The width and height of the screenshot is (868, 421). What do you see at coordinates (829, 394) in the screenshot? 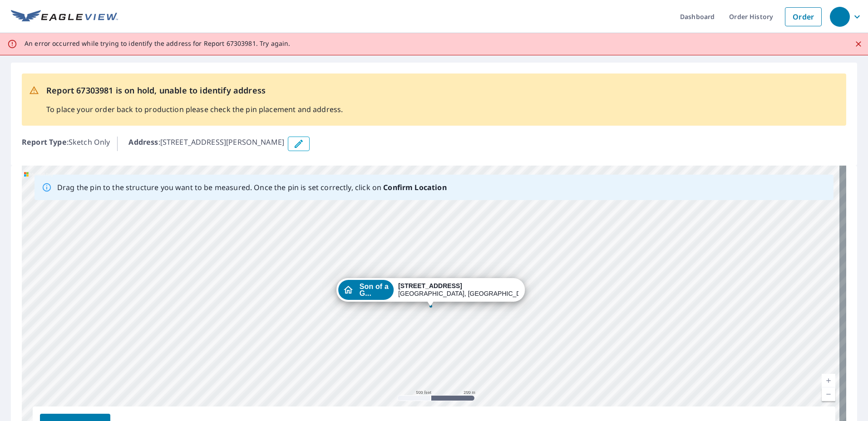
I see `a: Current Level 16, Zoom Out` at bounding box center [829, 394].